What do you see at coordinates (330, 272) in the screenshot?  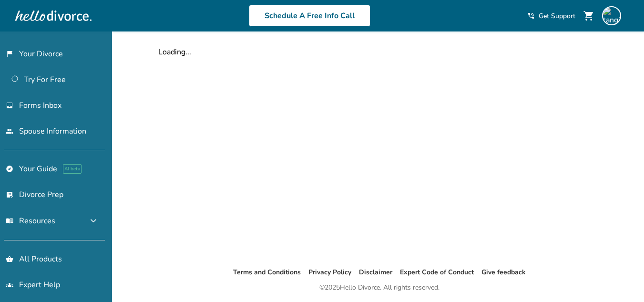 I see `a: Privacy Policy` at bounding box center [330, 272].